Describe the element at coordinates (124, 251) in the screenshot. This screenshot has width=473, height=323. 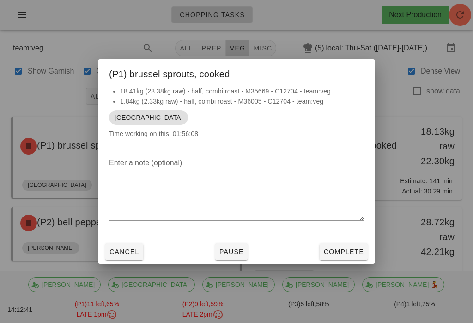
I see `button: Cancel` at that location.